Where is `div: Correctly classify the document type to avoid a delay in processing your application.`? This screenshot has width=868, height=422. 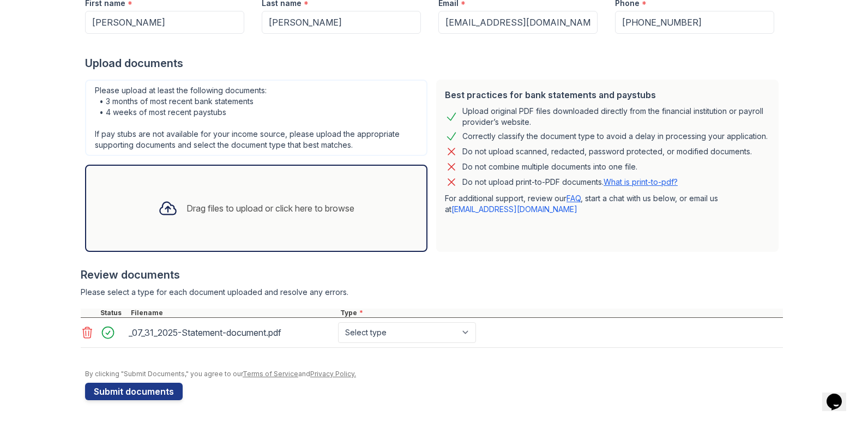
div: Correctly classify the document type to avoid a delay in processing your application. is located at coordinates (615, 136).